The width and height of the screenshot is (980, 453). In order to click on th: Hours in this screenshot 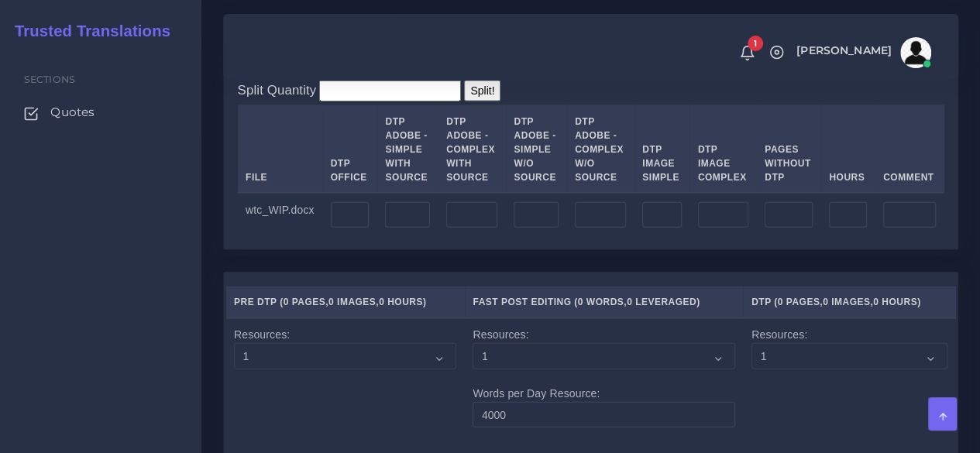, I will do `click(849, 149)`.